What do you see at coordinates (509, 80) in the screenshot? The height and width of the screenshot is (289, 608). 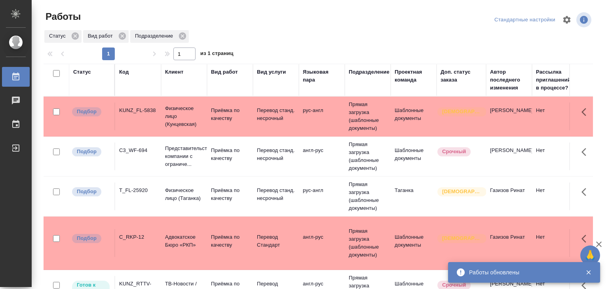 I see `div: Автор последнего изменения` at bounding box center [509, 80].